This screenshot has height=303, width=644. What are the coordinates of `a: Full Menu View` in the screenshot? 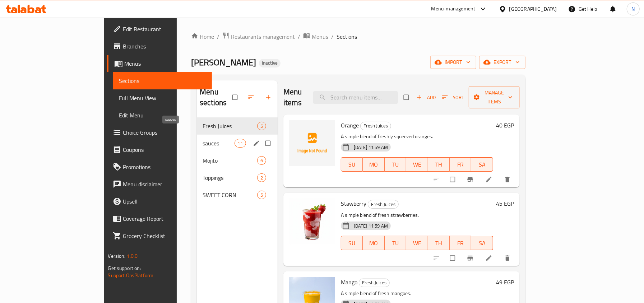 It's located at (162, 98).